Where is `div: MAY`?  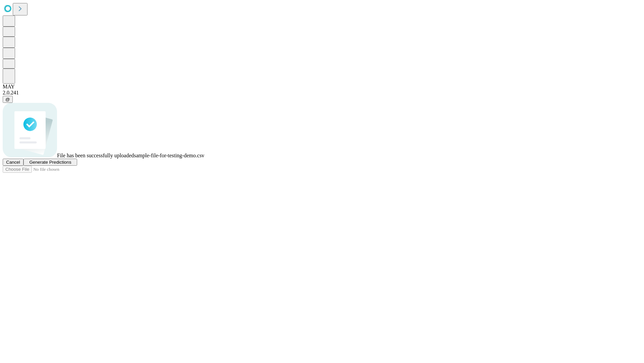
div: MAY is located at coordinates (322, 86).